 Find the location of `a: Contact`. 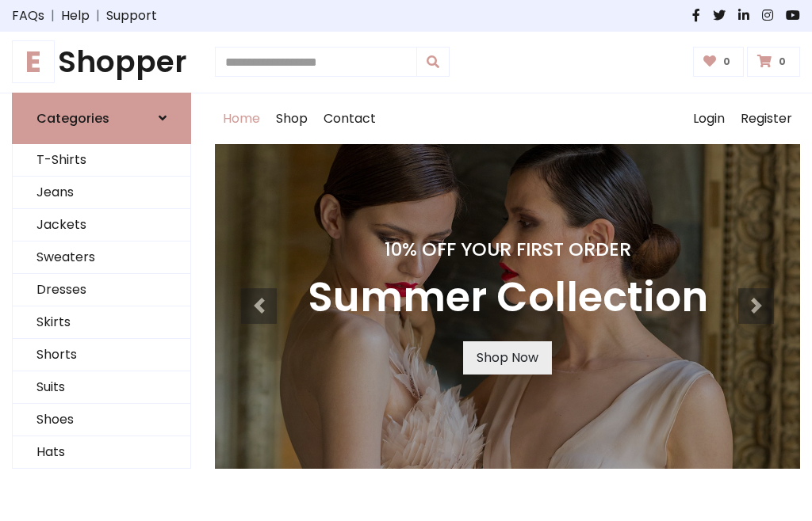

a: Contact is located at coordinates (349, 118).